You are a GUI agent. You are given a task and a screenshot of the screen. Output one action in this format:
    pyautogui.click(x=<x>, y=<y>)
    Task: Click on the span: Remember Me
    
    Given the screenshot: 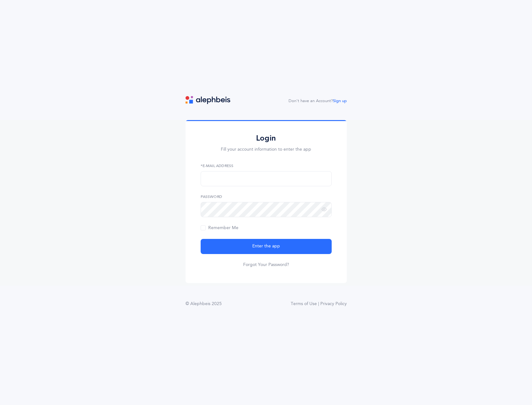 What is the action you would take?
    pyautogui.click(x=220, y=228)
    